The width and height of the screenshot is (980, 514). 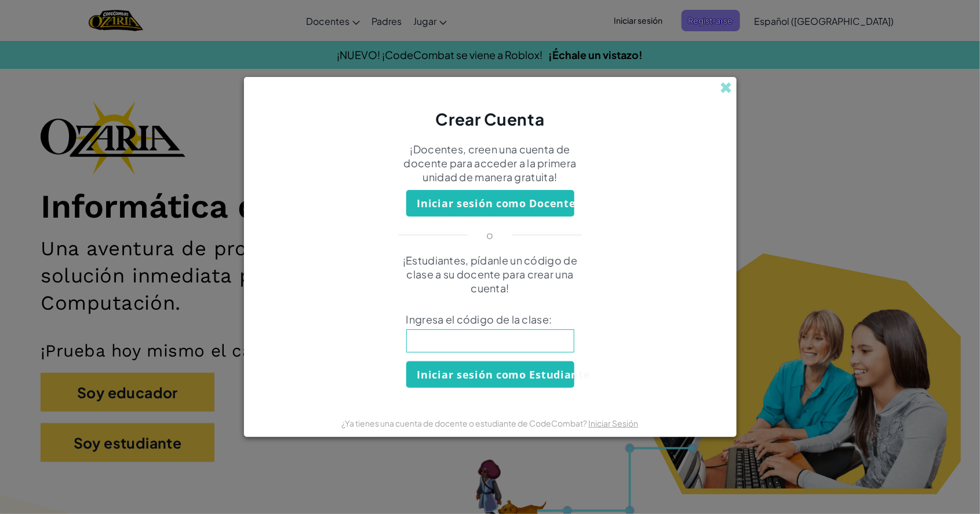 I want to click on p: ¡Estudiantes, pídanle un código de clase a su docente para crear una cuenta!, so click(x=490, y=274).